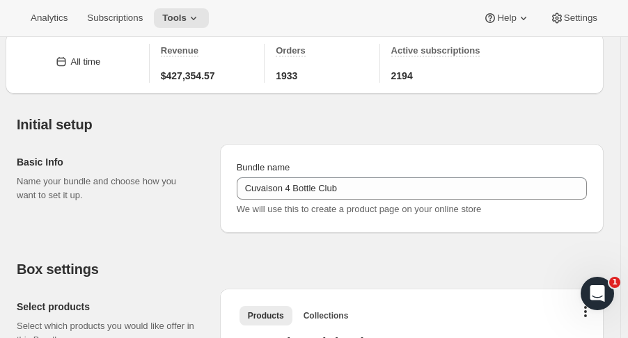 The height and width of the screenshot is (338, 628). What do you see at coordinates (614, 282) in the screenshot?
I see `span: 1` at bounding box center [614, 282].